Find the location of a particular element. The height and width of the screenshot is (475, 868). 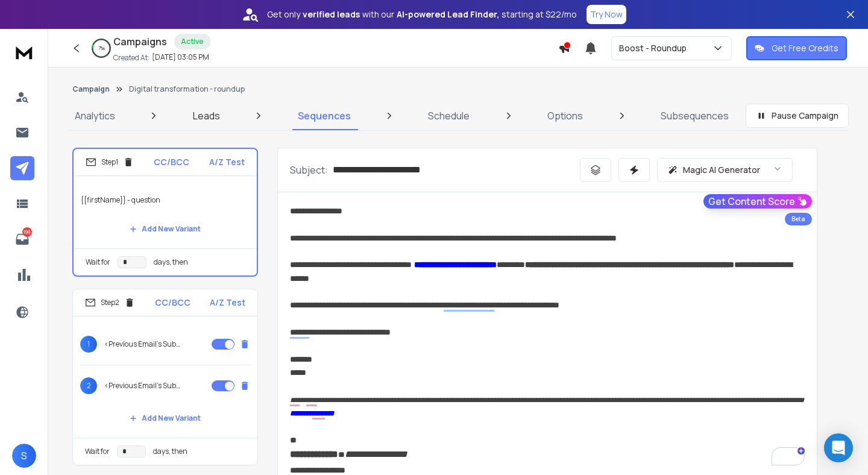

p: Get Free Credits is located at coordinates (805, 48).